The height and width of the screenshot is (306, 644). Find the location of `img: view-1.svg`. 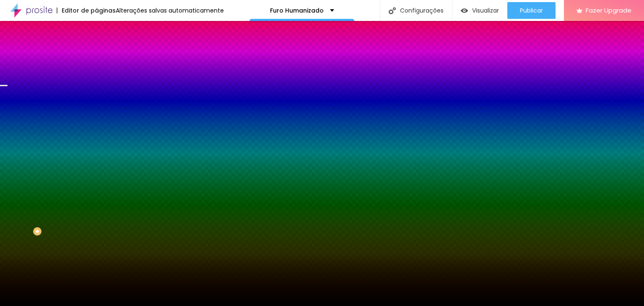

img: view-1.svg is located at coordinates (464, 11).